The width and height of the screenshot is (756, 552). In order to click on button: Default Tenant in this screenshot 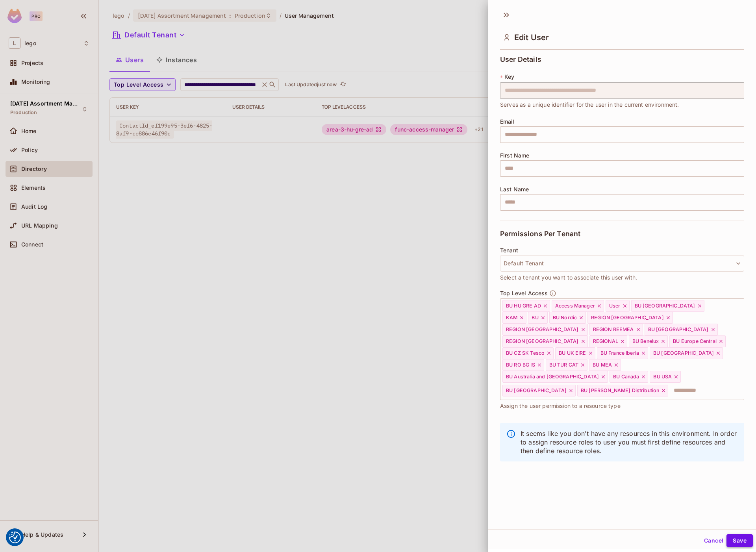, I will do `click(622, 263)`.